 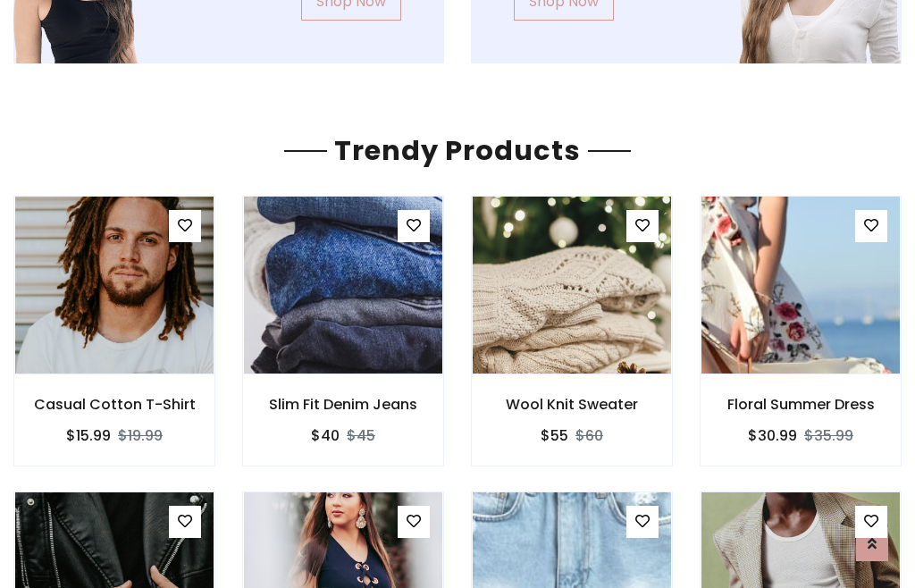 What do you see at coordinates (457, 150) in the screenshot?
I see `span: Trendy Products` at bounding box center [457, 150].